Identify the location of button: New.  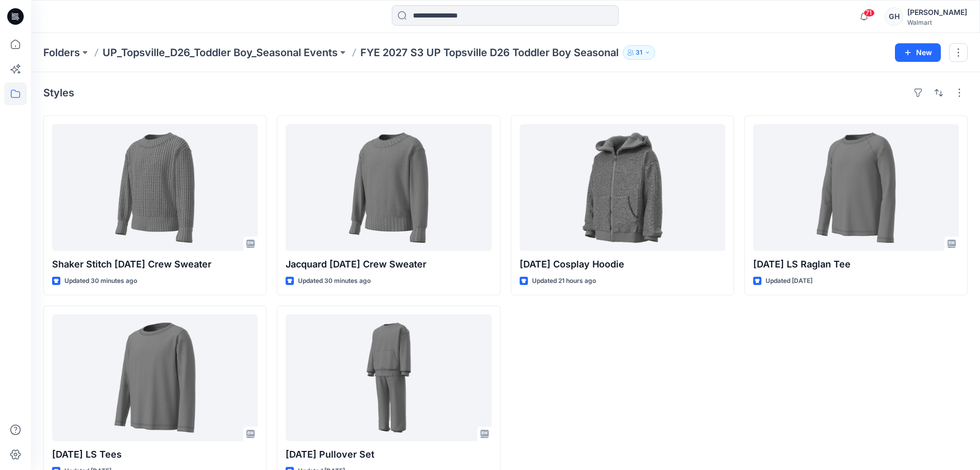
(918, 52).